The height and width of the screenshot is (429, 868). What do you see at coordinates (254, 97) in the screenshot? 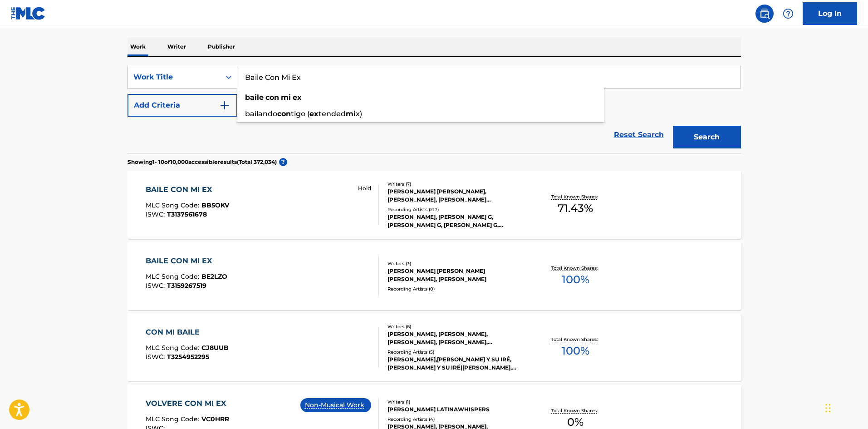
I see `strong: baile` at bounding box center [254, 97].